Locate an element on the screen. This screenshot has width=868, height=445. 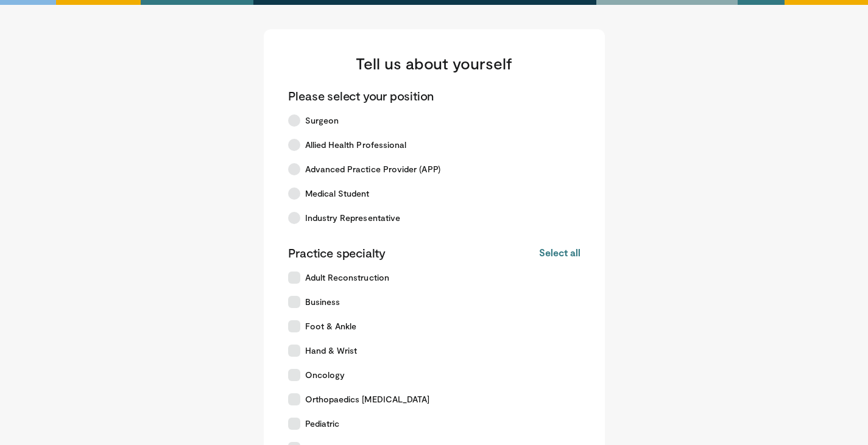
span: Foot & Ankle is located at coordinates (331, 326).